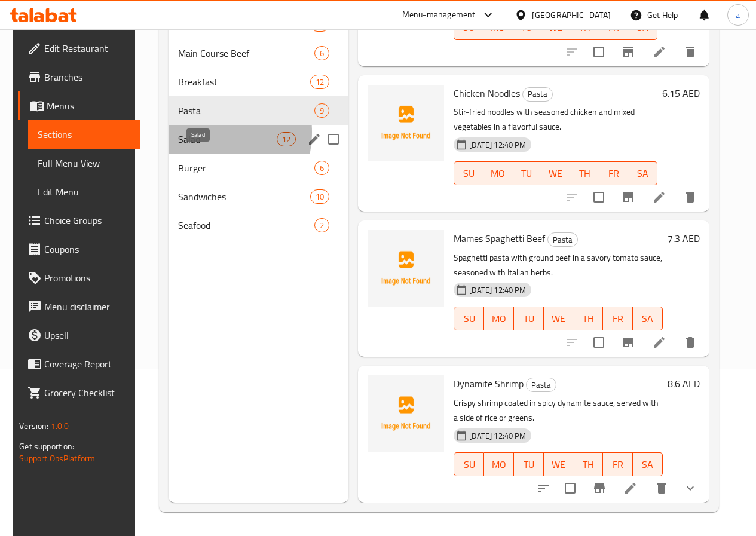 Image resolution: width=756 pixels, height=536 pixels. Describe the element at coordinates (541, 385) in the screenshot. I see `div: Pasta` at that location.